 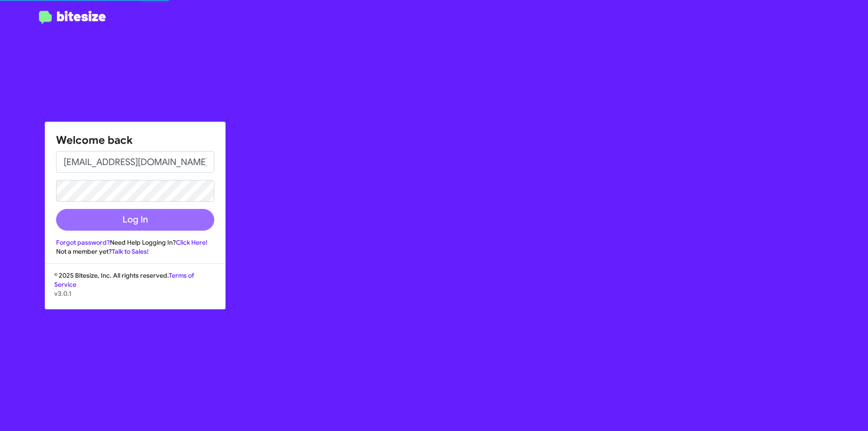 What do you see at coordinates (135, 220) in the screenshot?
I see `button: Log In` at bounding box center [135, 220].